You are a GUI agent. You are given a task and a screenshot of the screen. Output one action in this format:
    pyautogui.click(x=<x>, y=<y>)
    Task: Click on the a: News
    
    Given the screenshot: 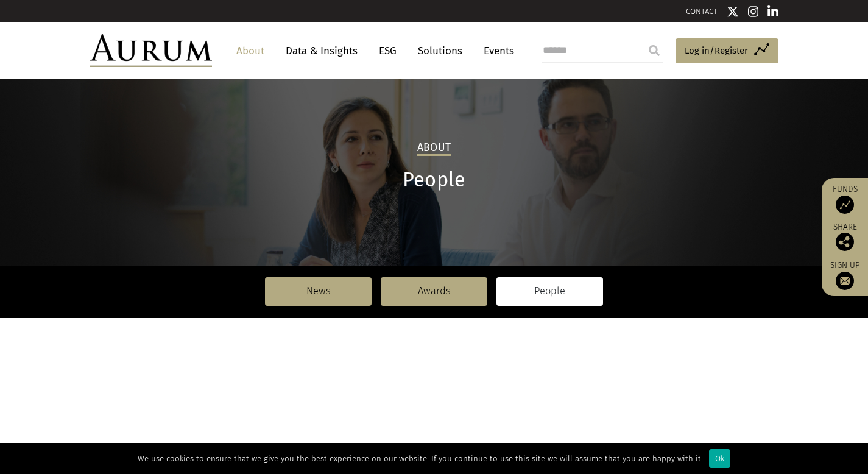 What is the action you would take?
    pyautogui.click(x=318, y=291)
    